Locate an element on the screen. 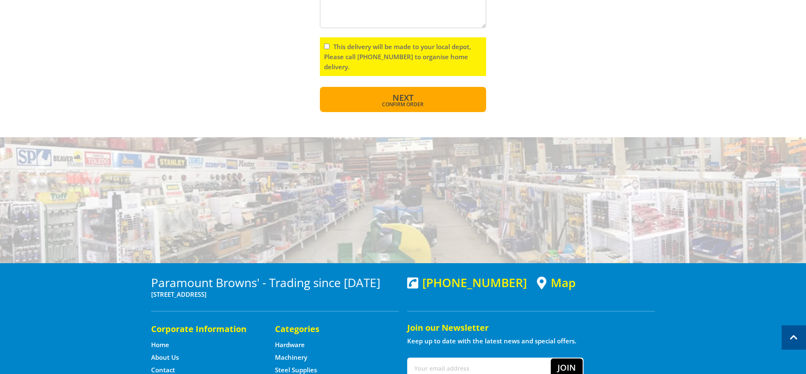 Image resolution: width=806 pixels, height=374 pixels. span: Confirm order is located at coordinates (403, 104).